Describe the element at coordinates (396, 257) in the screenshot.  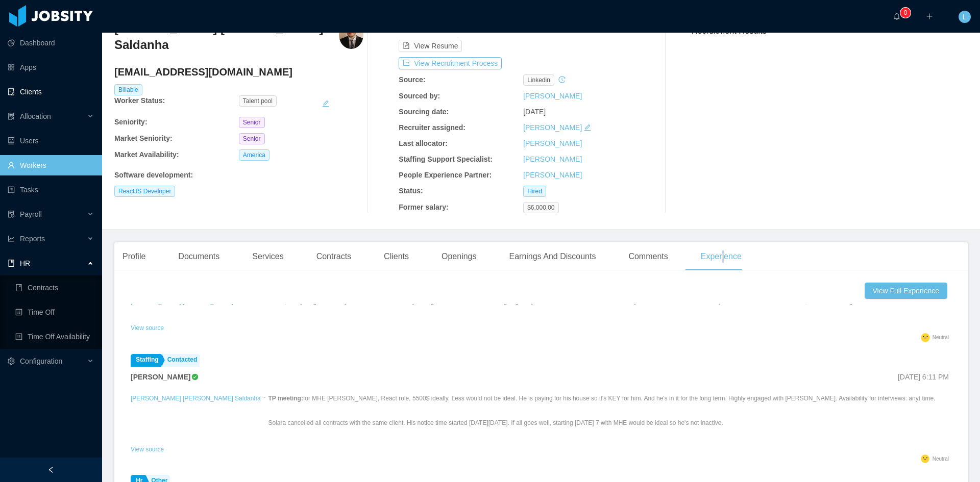
I see `div: Clients` at that location.